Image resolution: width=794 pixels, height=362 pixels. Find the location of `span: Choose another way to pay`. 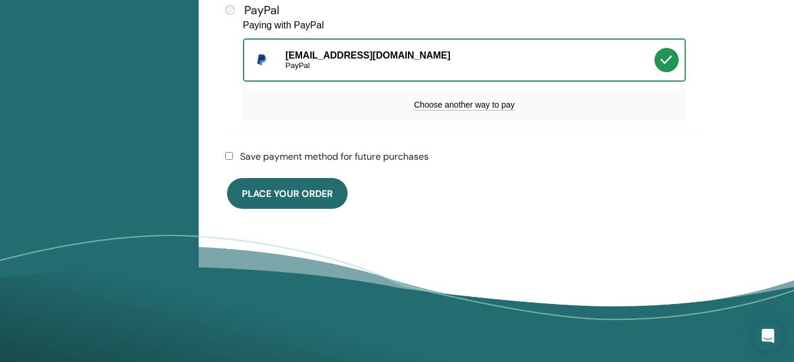

span: Choose another way to pay is located at coordinates (464, 105).